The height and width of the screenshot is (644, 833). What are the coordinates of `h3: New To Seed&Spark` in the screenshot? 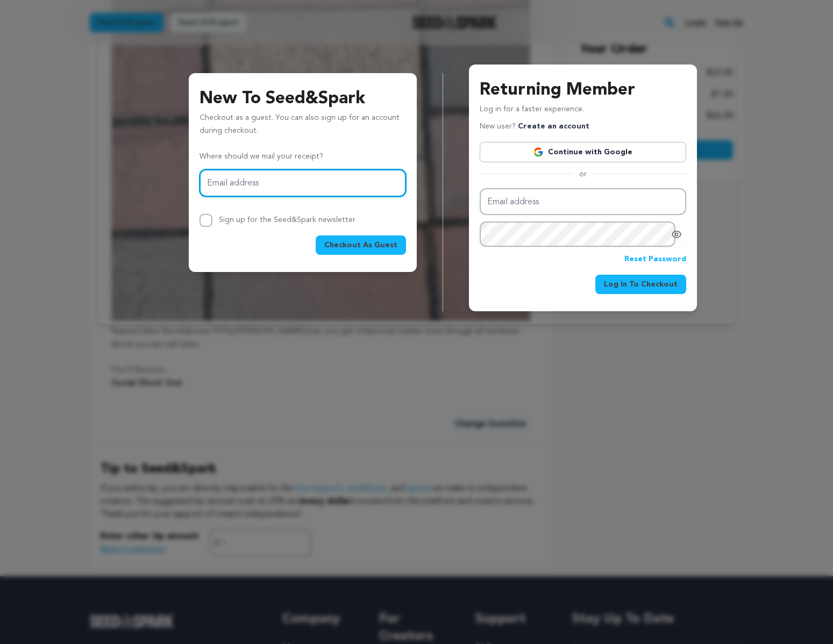 It's located at (303, 99).